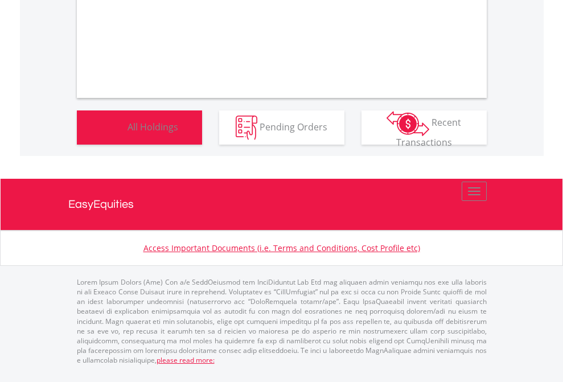  I want to click on img: transactions-zar-wht.png, so click(407, 123).